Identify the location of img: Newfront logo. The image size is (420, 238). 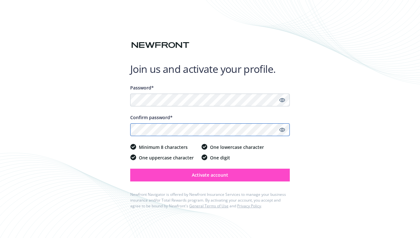
(160, 45).